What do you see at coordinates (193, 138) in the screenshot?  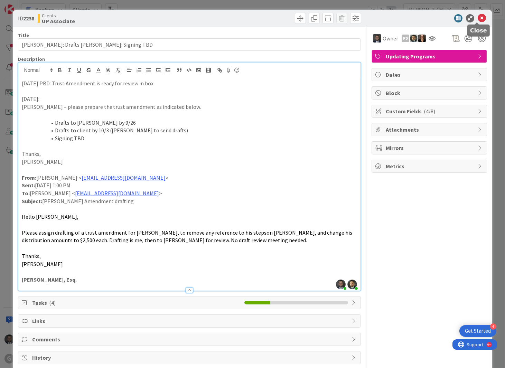 I see `li: Signing TBD` at bounding box center [193, 138].